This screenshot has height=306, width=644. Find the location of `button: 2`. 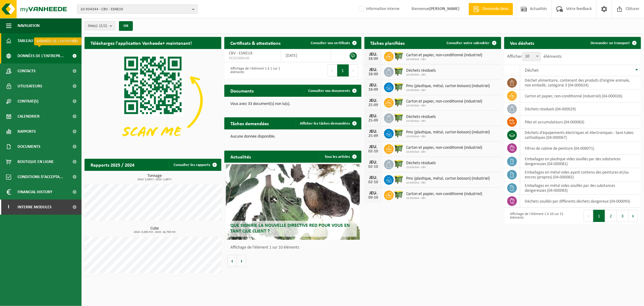

button: 2 is located at coordinates (610, 216).